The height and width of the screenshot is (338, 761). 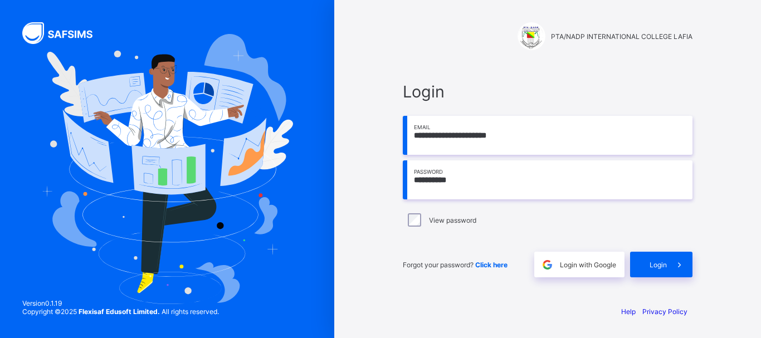 I want to click on strong: Flexisaf Edusoft Limited., so click(x=119, y=311).